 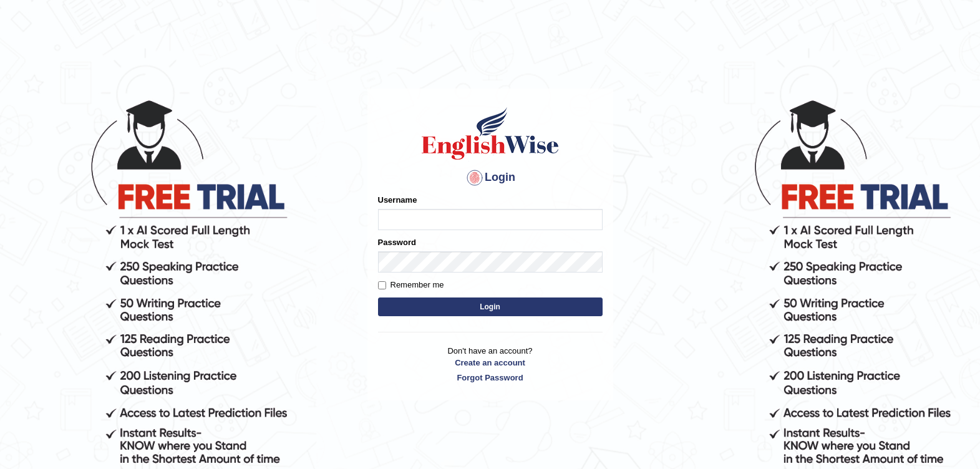 I want to click on a: Forgot Password, so click(x=490, y=377).